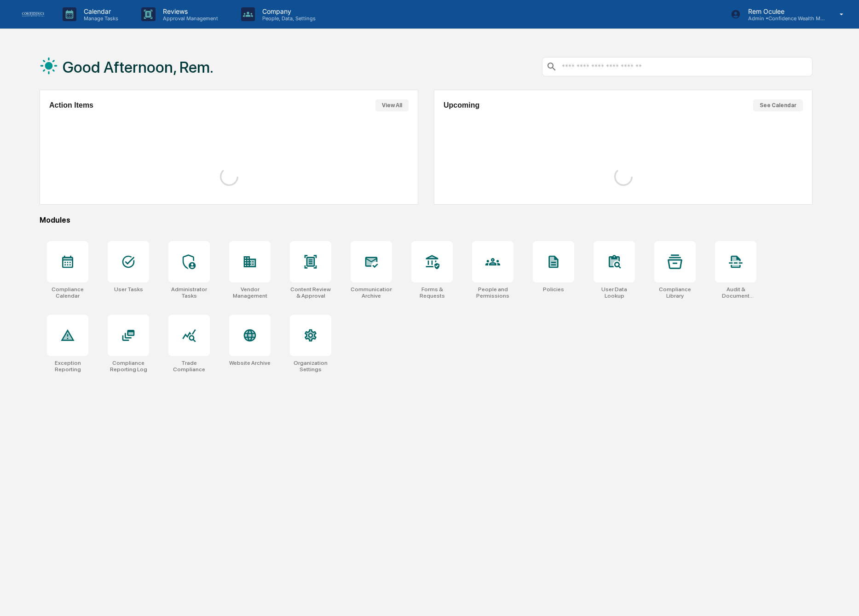 The image size is (859, 616). I want to click on img: logo, so click(33, 14).